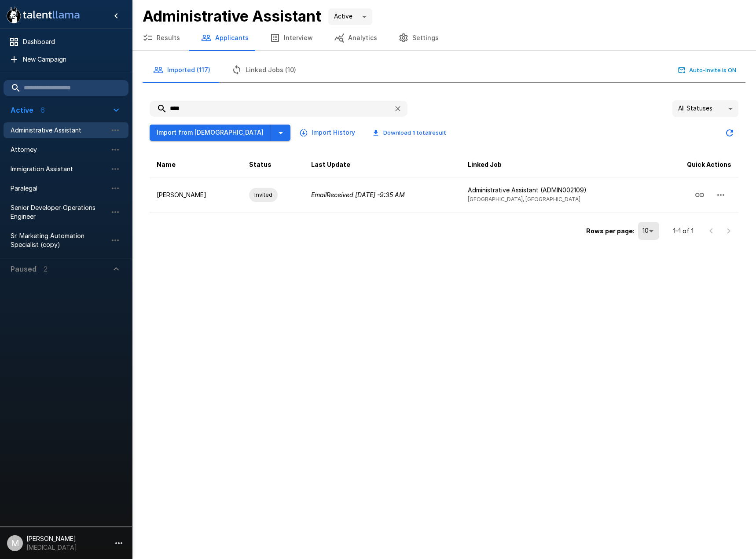 This screenshot has height=559, width=756. I want to click on p: 1–1 of 1, so click(683, 231).